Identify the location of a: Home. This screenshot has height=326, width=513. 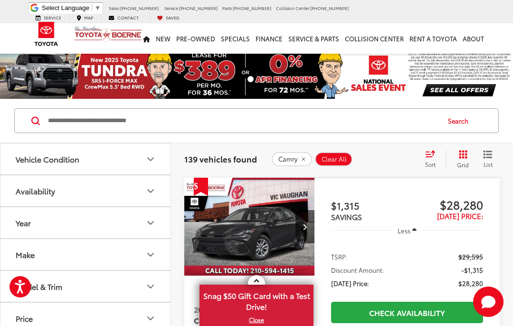
(146, 38).